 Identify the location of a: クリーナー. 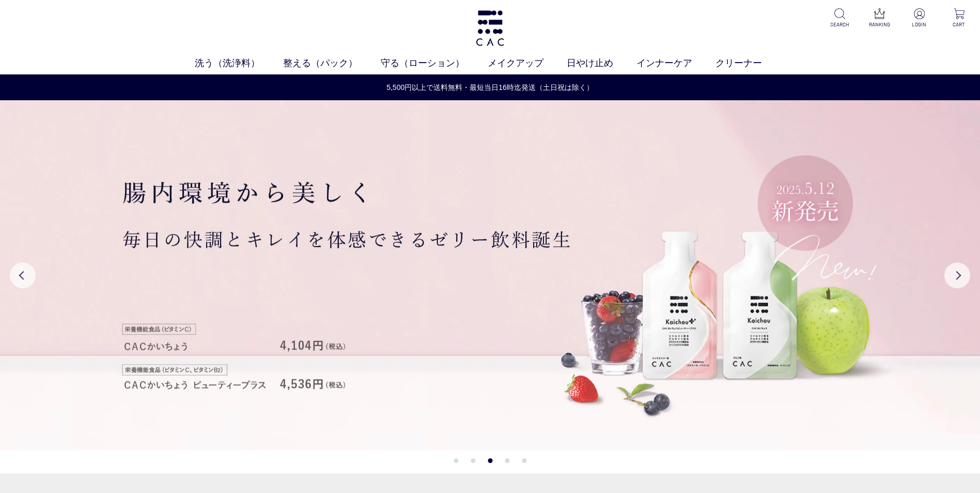
(750, 63).